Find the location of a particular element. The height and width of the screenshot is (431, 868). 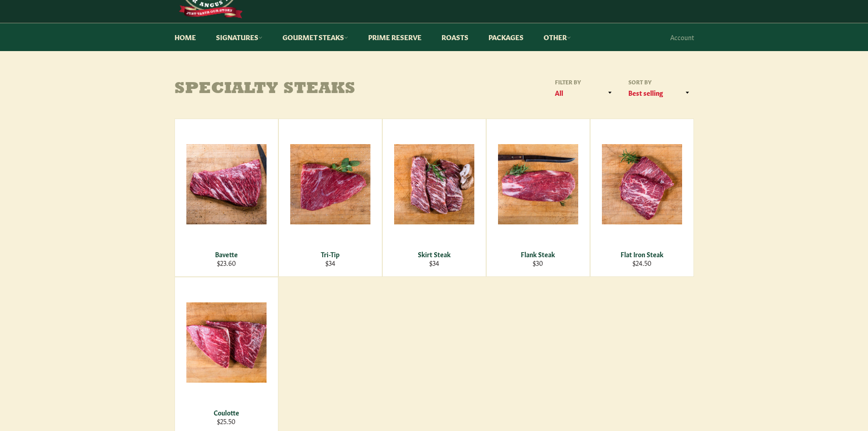

img: Flank Steak is located at coordinates (538, 184).